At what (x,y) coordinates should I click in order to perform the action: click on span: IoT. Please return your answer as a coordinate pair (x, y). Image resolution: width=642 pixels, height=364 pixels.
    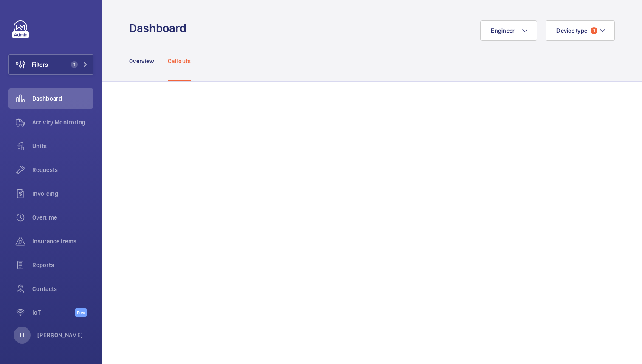
    Looking at the image, I should click on (53, 313).